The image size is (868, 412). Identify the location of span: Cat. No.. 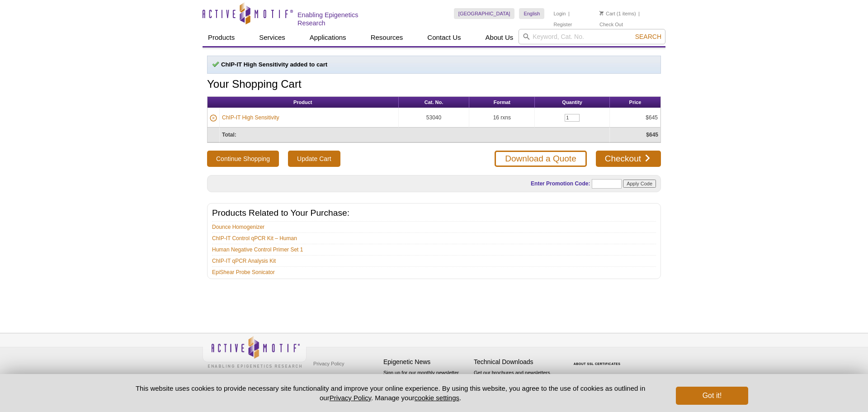
(434, 102).